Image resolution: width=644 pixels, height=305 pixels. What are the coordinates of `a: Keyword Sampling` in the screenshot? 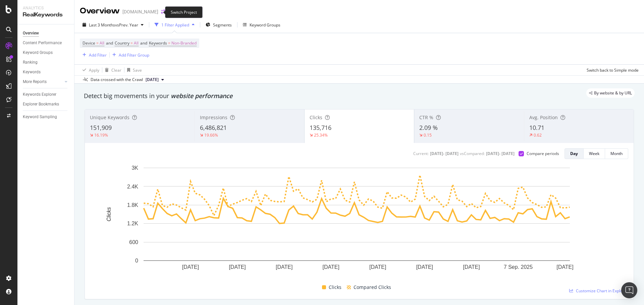 It's located at (46, 117).